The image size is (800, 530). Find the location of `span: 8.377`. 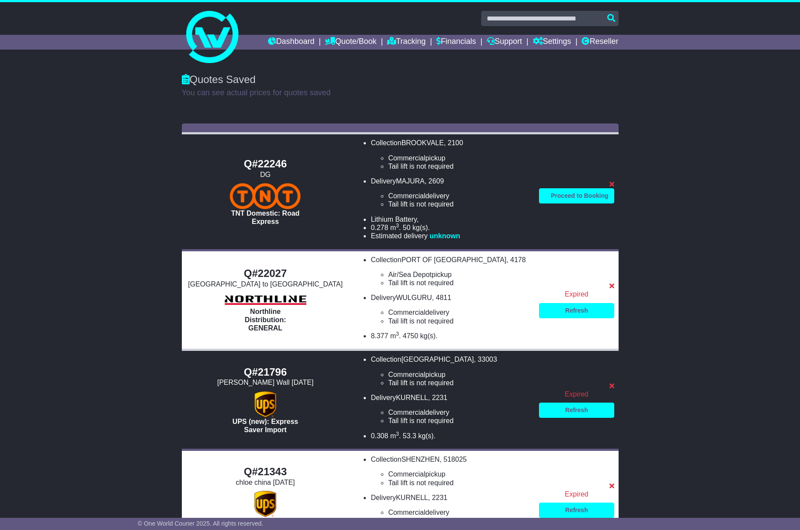

span: 8.377 is located at coordinates (379, 336).